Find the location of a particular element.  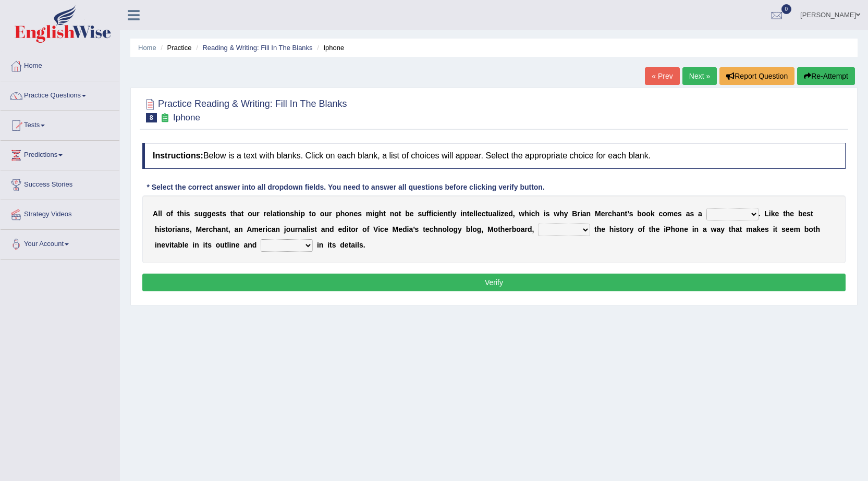

b: d is located at coordinates (529, 230).